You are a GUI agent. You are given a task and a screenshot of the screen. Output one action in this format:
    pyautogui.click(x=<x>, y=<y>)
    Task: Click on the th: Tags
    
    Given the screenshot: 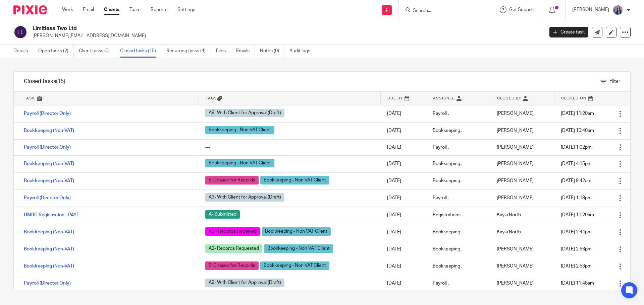 What is the action you would take?
    pyautogui.click(x=290, y=98)
    